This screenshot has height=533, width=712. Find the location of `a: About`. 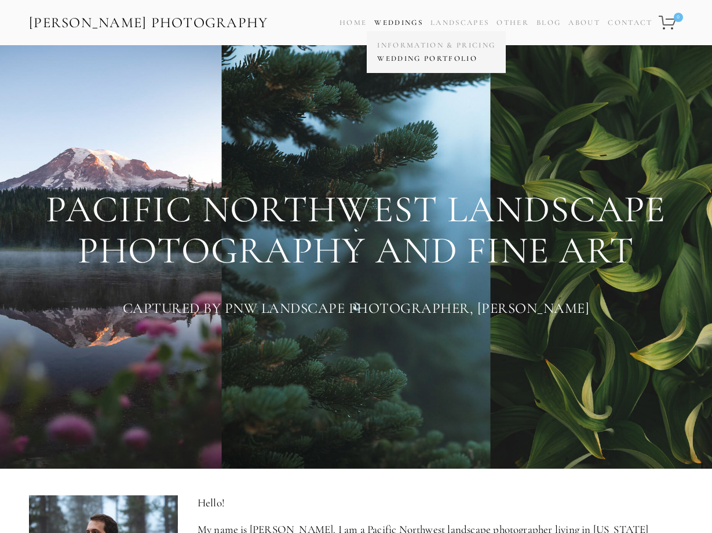

a: About is located at coordinates (584, 23).